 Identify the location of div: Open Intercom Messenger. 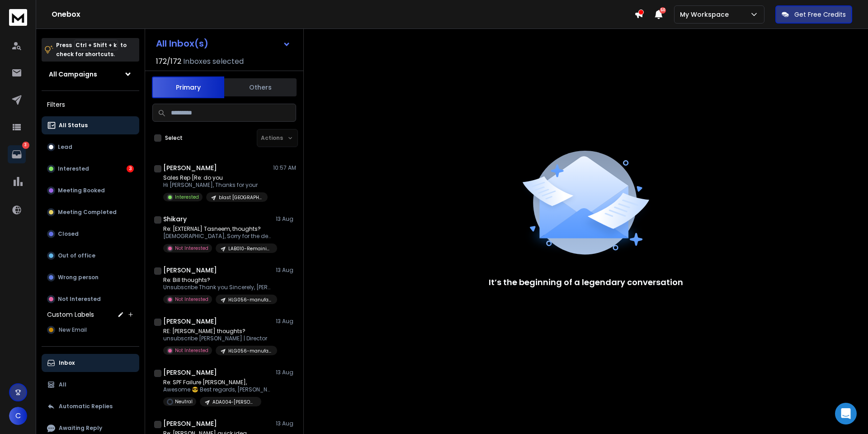
(845, 413).